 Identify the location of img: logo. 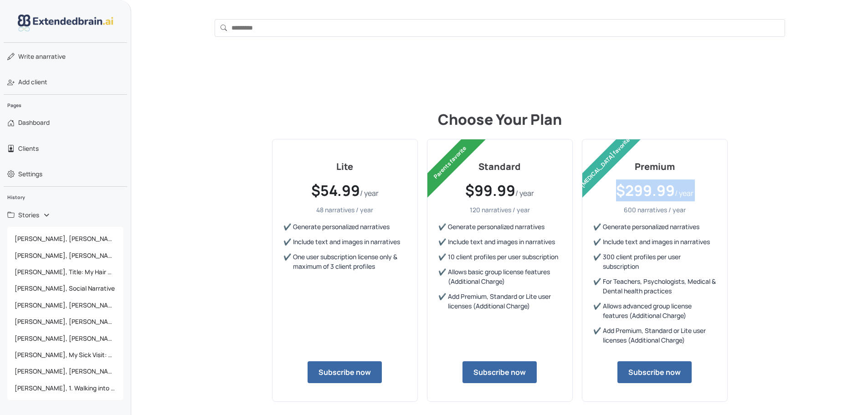
(66, 23).